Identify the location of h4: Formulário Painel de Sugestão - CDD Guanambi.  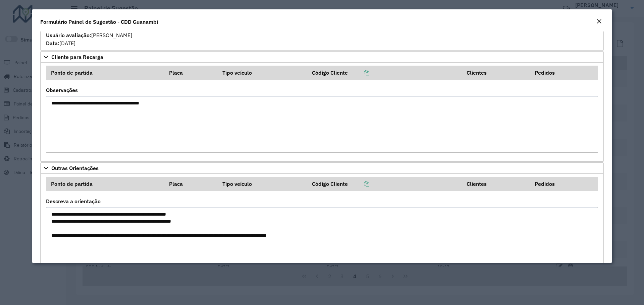
(99, 22).